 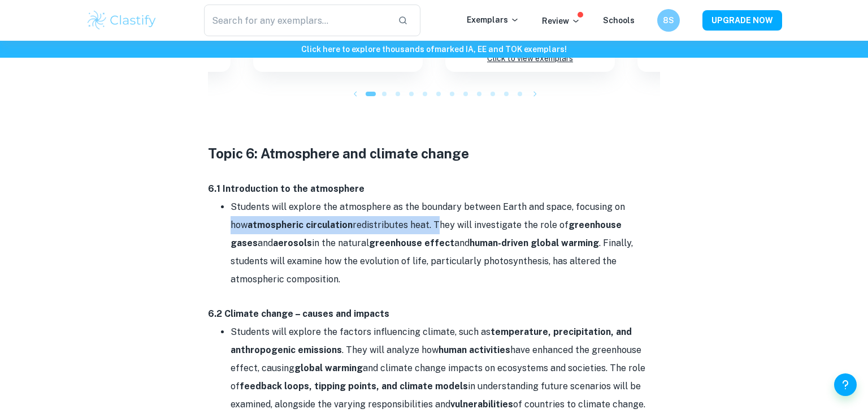 What do you see at coordinates (669, 21) in the screenshot?
I see `button: 8S` at bounding box center [669, 21].